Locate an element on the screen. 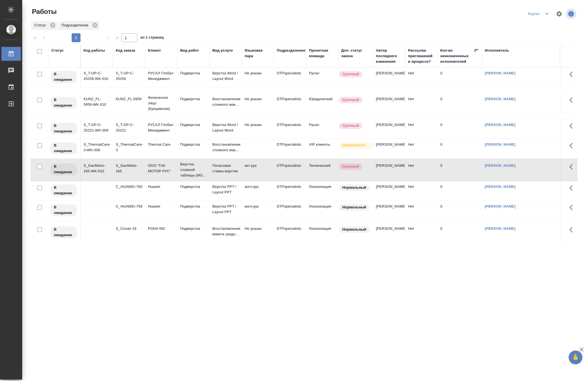 The height and width of the screenshot is (381, 588). div: C_HUAWEI-758 is located at coordinates (129, 207).